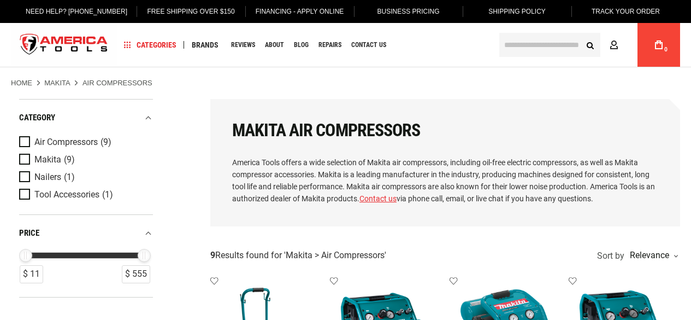  Describe the element at coordinates (369, 45) in the screenshot. I see `span: Contact Us` at that location.